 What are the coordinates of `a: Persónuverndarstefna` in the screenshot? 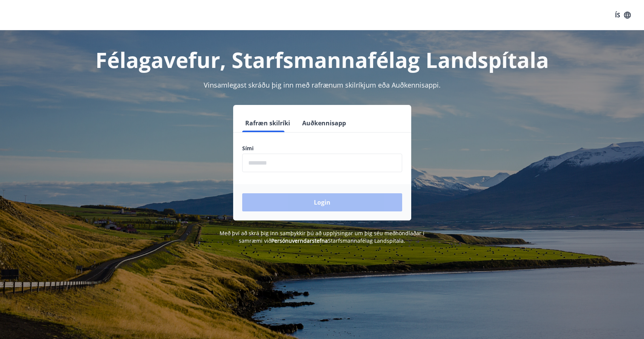 It's located at (300, 241).